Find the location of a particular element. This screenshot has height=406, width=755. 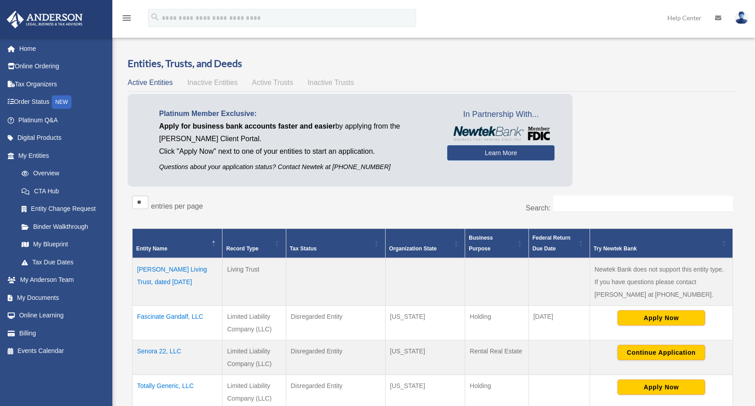

th: Tax Status: Activate to sort is located at coordinates (335, 244).